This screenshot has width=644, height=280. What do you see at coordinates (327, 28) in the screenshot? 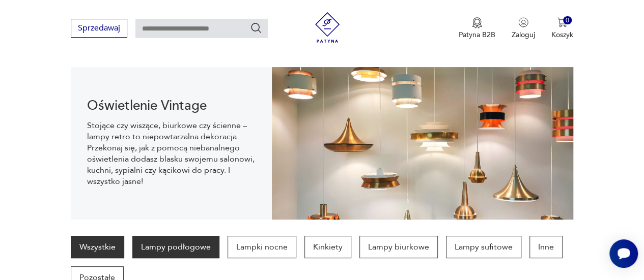
I see `img: Patyna - sklep z meblami i dekoracjami vintage` at bounding box center [327, 28].